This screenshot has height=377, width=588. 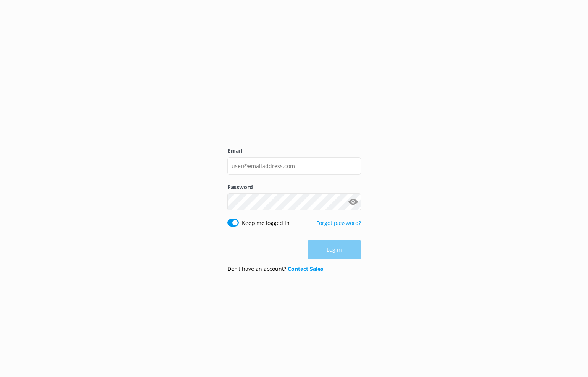 I want to click on label: Keep me logged in, so click(x=266, y=223).